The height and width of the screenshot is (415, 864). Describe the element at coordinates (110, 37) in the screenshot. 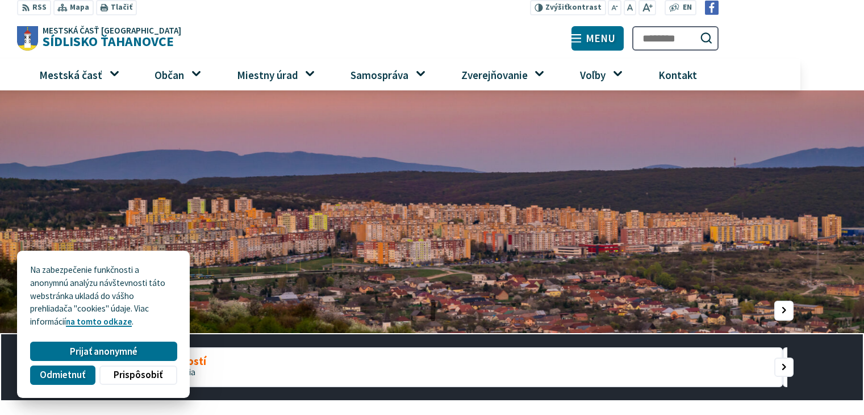

I see `h1: Sídlisko Ťahanovce` at that location.